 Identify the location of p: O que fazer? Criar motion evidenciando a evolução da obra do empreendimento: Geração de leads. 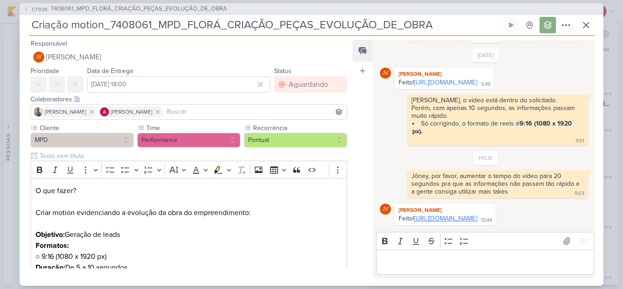
(189, 213).